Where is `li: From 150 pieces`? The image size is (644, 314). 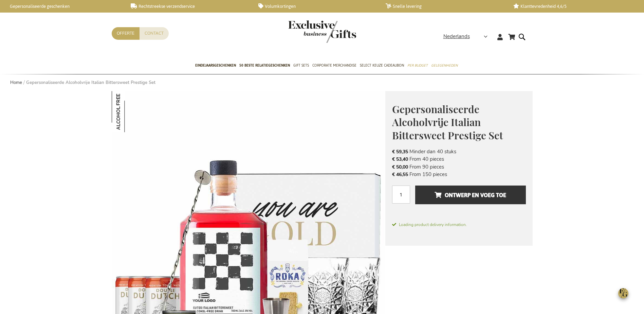 li: From 150 pieces is located at coordinates (459, 174).